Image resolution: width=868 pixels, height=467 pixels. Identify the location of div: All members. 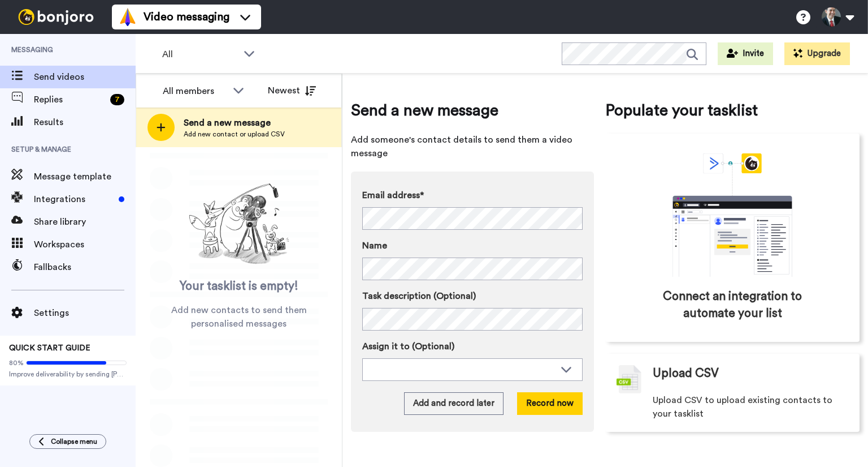
(195, 91).